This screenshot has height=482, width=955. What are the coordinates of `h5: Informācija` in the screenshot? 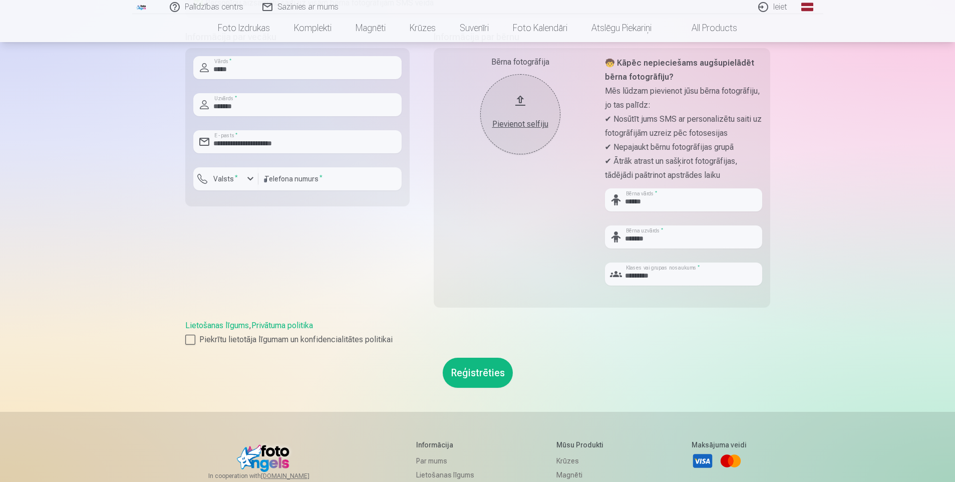 It's located at (445, 445).